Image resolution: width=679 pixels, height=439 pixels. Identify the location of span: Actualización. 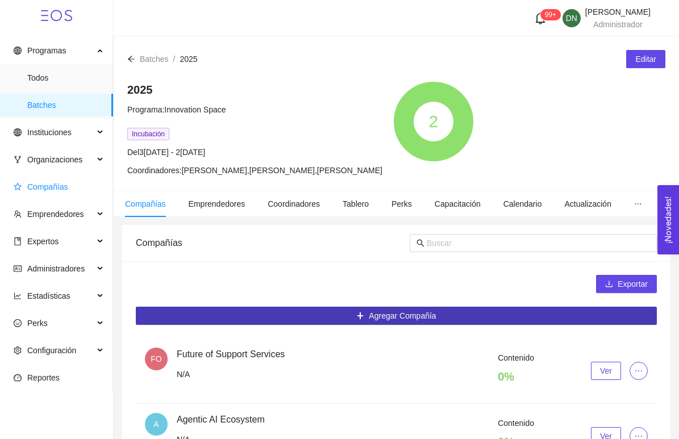
(588, 204).